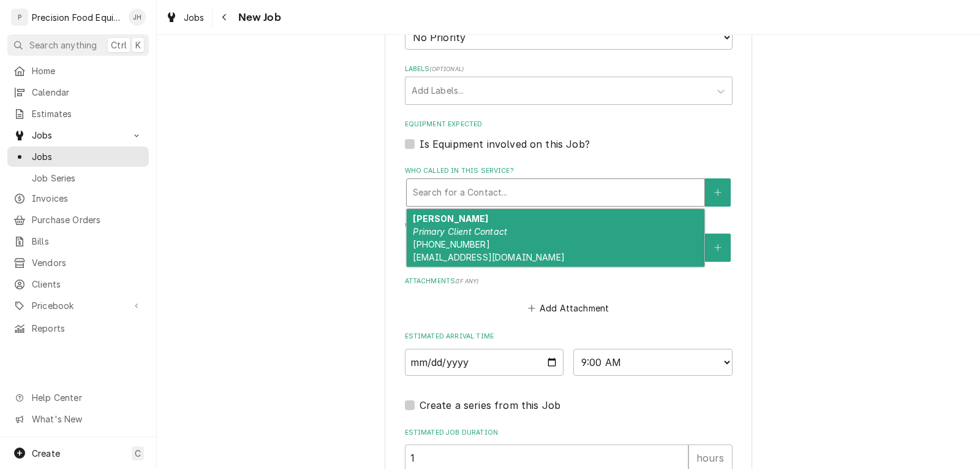  Describe the element at coordinates (86, 397) in the screenshot. I see `span: Help Center` at that location.